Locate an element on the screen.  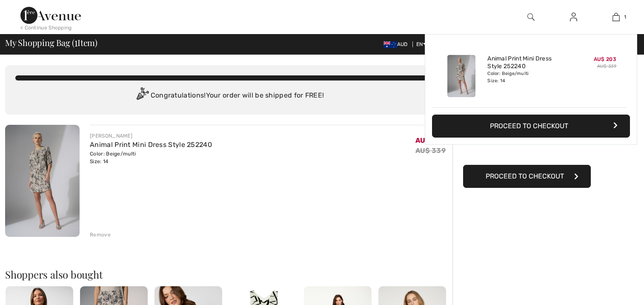
img: My Info is located at coordinates (573, 17).